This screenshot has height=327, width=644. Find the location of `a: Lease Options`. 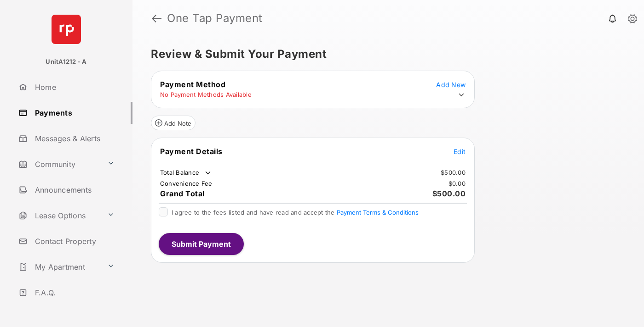

a: Lease Options is located at coordinates (59, 216).